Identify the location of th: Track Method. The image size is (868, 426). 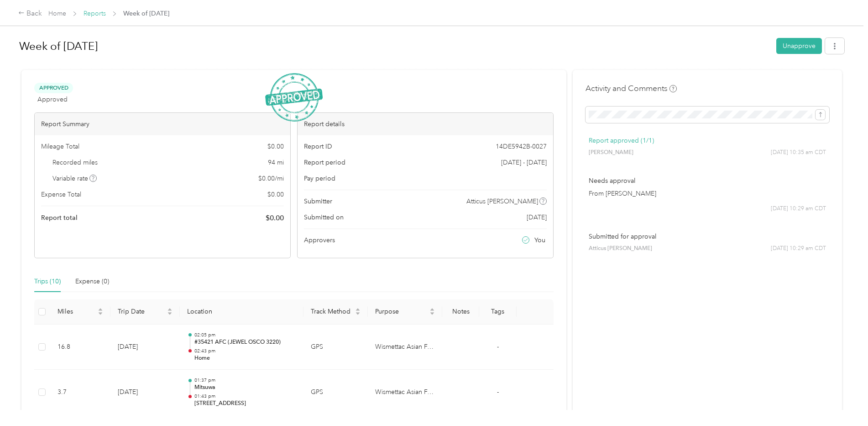
(336, 312).